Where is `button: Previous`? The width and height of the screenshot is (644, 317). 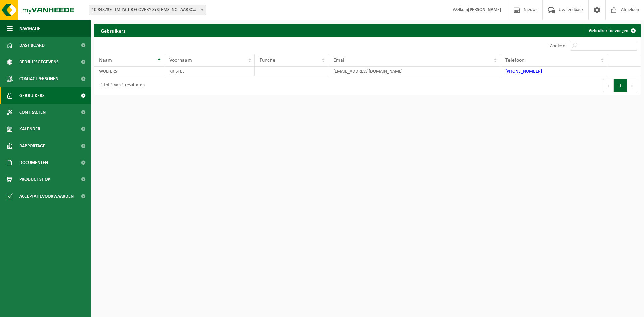
button: Previous is located at coordinates (608, 85).